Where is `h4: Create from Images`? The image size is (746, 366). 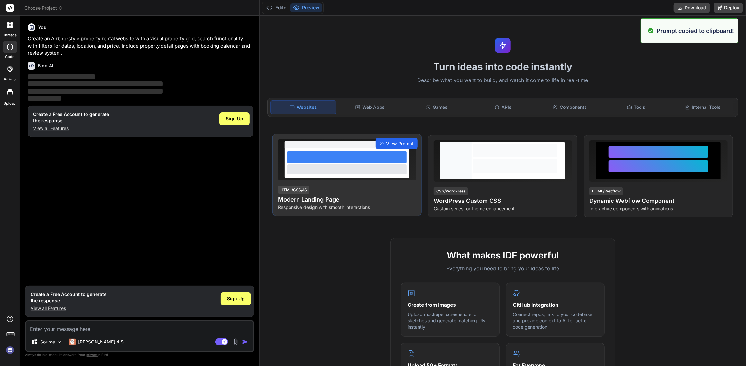 h4: Create from Images is located at coordinates (450, 305).